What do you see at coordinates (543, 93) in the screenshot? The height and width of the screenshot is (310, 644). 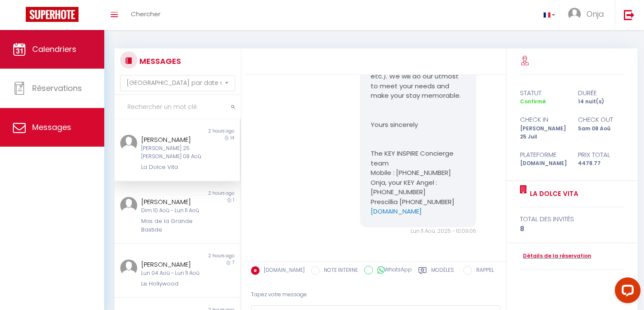 I see `div: statut` at bounding box center [543, 93].